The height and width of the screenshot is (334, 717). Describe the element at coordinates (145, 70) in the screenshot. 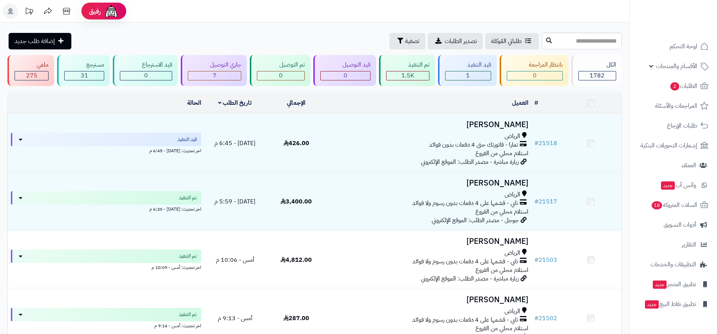

I see `a: قيد الاسترجاع 0` at that location.